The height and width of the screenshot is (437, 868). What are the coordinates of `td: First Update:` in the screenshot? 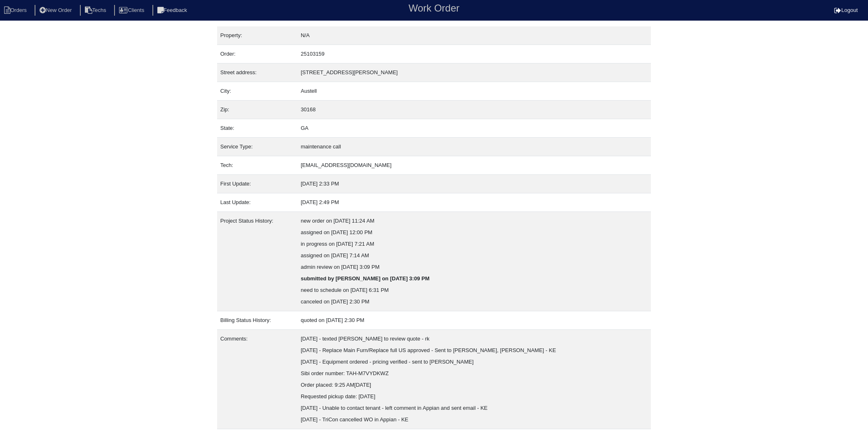 It's located at (257, 184).